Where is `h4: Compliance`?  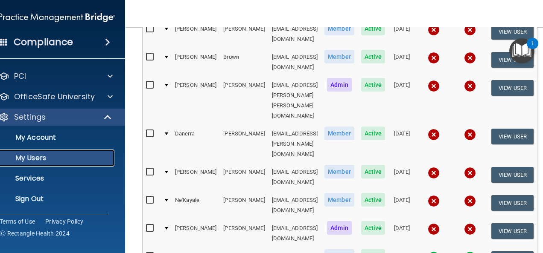
h4: Compliance is located at coordinates (43, 42).